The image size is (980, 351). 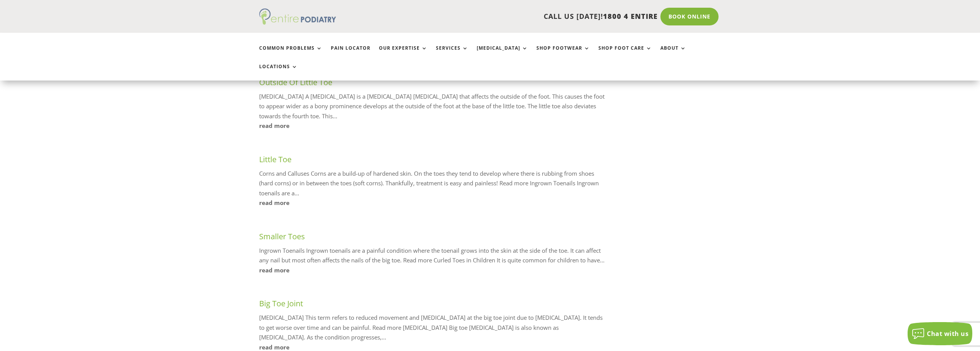 I want to click on a: About, so click(x=673, y=54).